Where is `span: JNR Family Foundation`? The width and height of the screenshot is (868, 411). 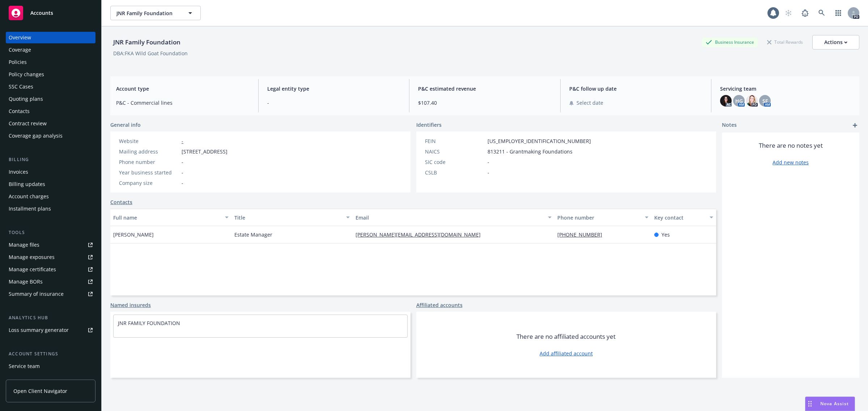
span: JNR Family Foundation is located at coordinates (148, 13).